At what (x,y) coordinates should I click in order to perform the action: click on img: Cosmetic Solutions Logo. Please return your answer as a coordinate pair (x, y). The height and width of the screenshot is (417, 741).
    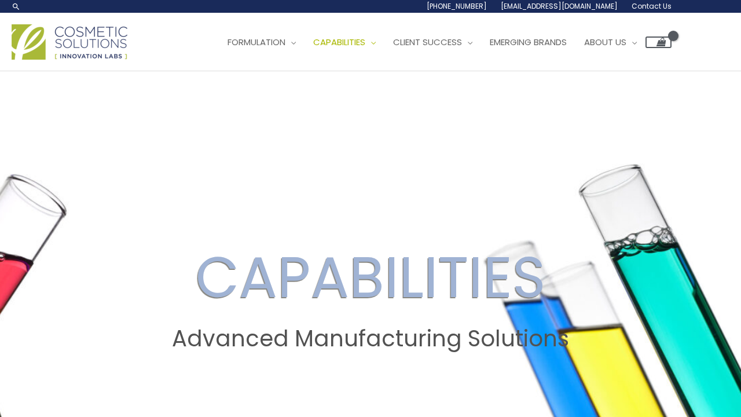
    Looking at the image, I should click on (69, 42).